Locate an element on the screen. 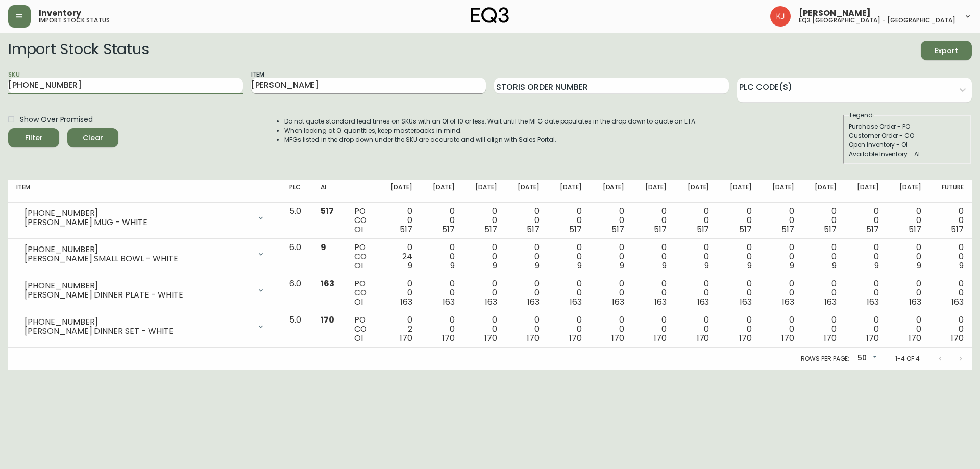 The width and height of the screenshot is (980, 469). img: logo is located at coordinates (490, 15).